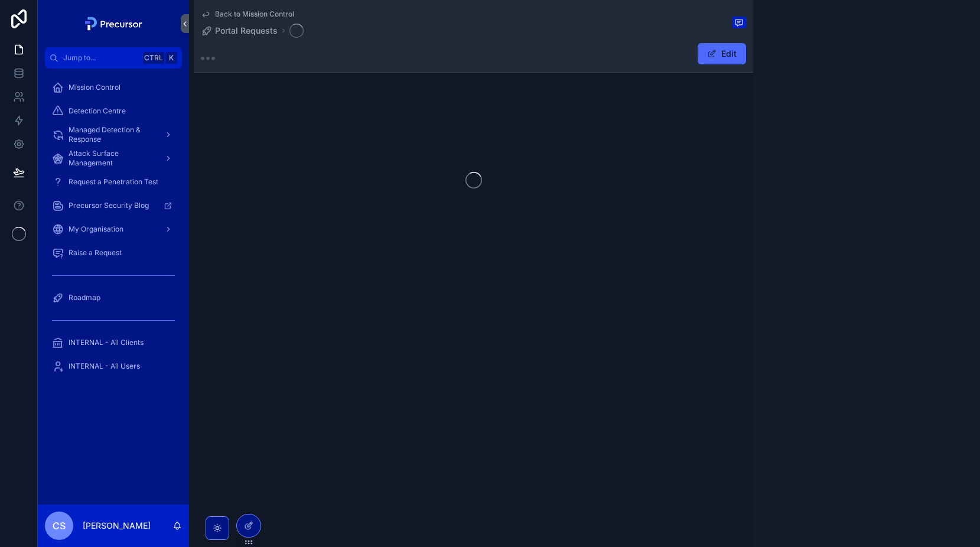 This screenshot has width=980, height=547. I want to click on a: Mission Control, so click(113, 87).